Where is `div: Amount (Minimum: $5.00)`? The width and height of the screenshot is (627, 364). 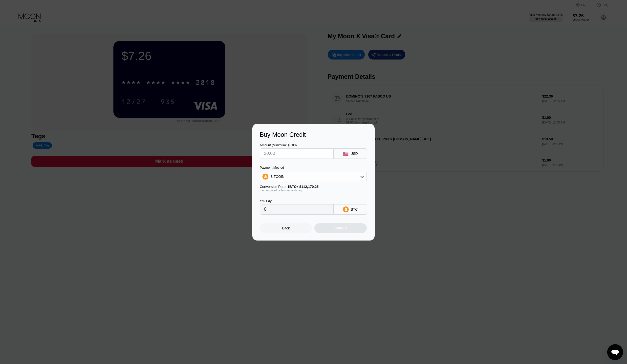 div: Amount (Minimum: $5.00) is located at coordinates (297, 145).